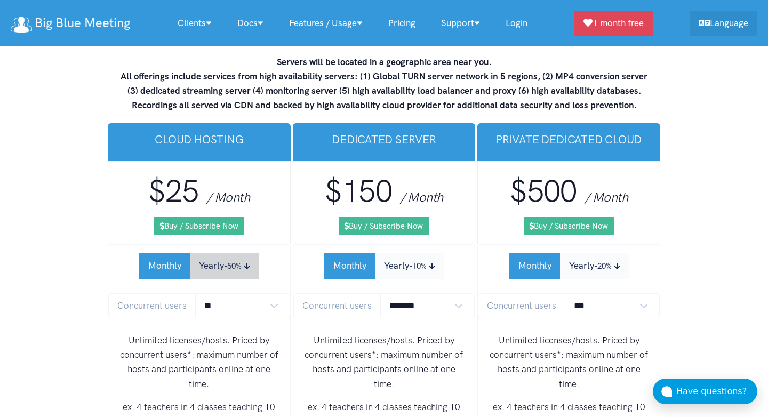  Describe the element at coordinates (543, 191) in the screenshot. I see `span: $500` at that location.